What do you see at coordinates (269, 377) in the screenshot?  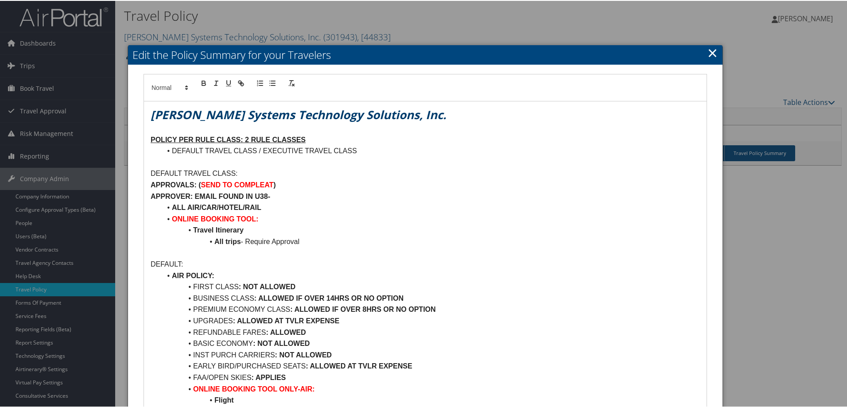 I see `strong: : APPLIES` at bounding box center [269, 377].